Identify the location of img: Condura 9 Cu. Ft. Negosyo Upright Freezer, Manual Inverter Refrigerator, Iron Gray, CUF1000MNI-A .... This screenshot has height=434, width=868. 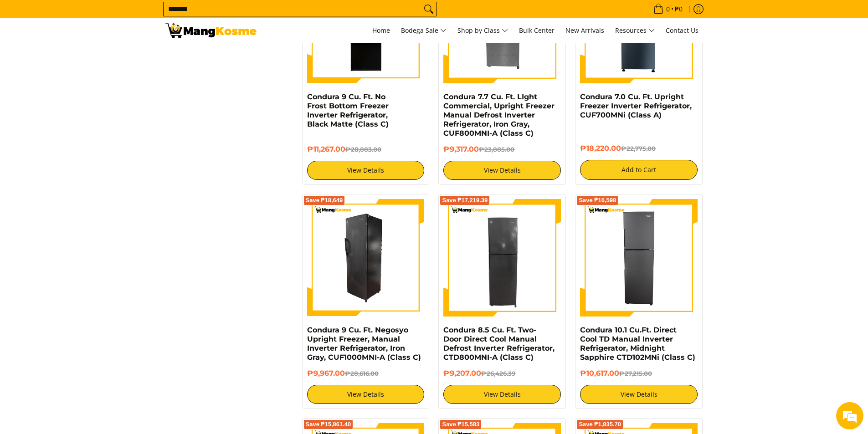
(366, 258).